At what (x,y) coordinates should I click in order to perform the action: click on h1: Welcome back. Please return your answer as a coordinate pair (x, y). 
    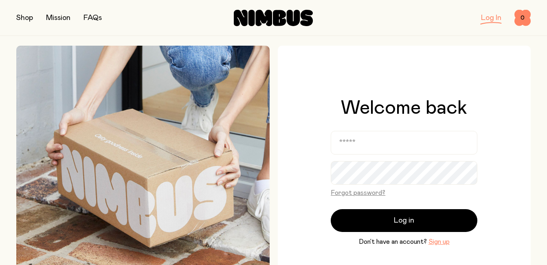
    Looking at the image, I should click on (404, 108).